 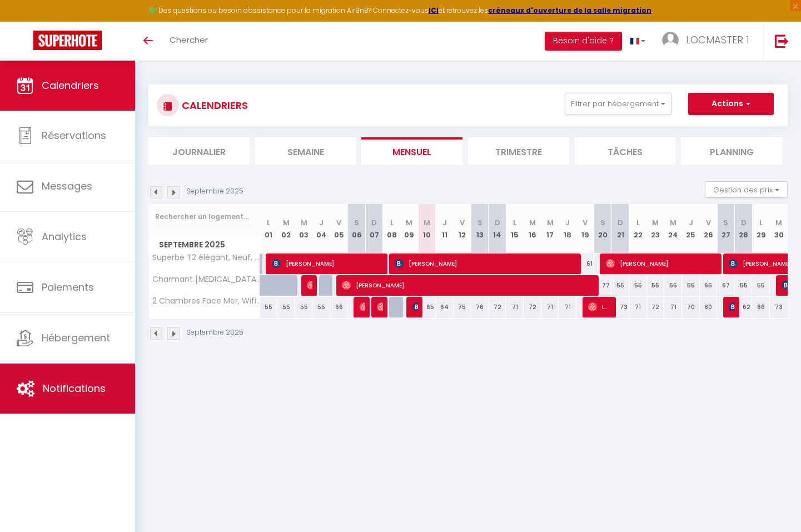 I want to click on div: 67, so click(x=726, y=286).